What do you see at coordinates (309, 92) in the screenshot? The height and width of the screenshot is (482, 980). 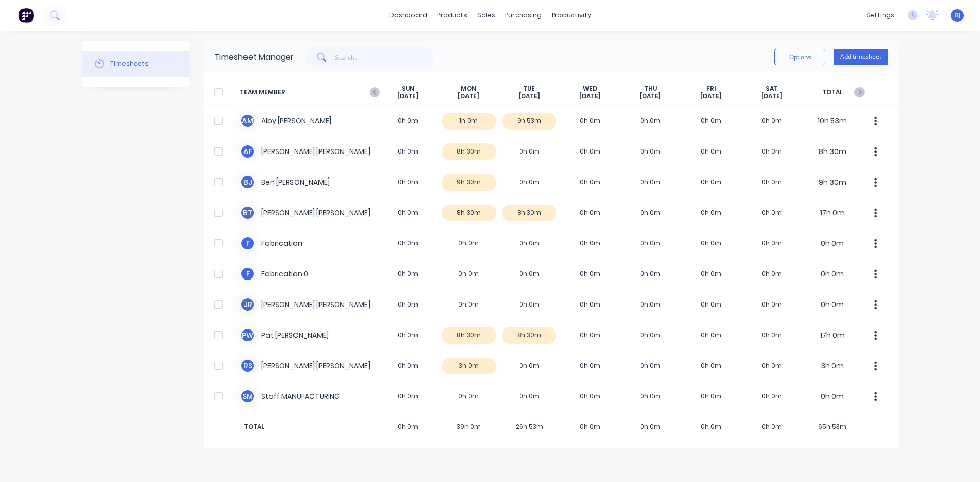 I see `span: TEAM MEMBER` at bounding box center [309, 92].